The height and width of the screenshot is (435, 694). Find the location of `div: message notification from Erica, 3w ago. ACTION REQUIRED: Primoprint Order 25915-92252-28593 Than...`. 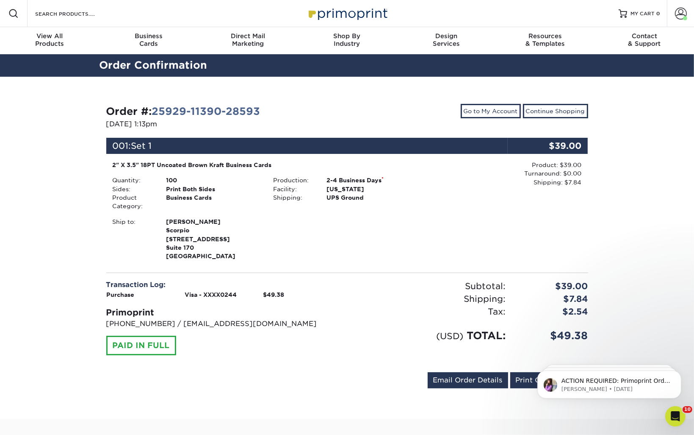

div: message notification from Erica, 3w ago. ACTION REQUIRED: Primoprint Order 25915-92252-28593 Than... is located at coordinates (85, 32).